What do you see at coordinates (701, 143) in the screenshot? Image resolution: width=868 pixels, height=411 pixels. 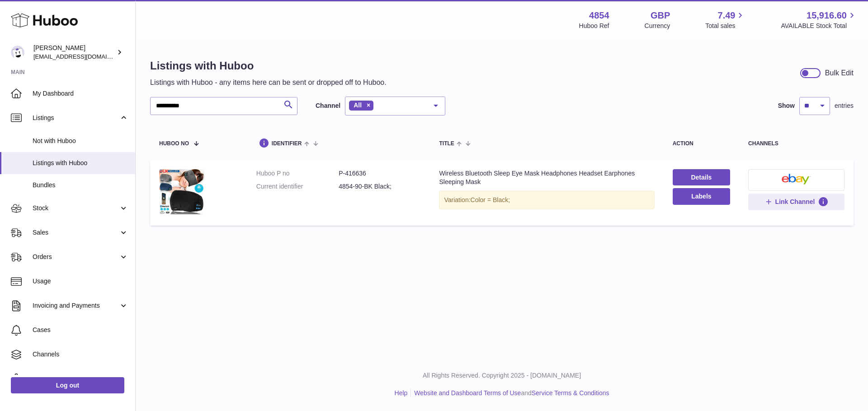 I see `div: action` at bounding box center [701, 143].